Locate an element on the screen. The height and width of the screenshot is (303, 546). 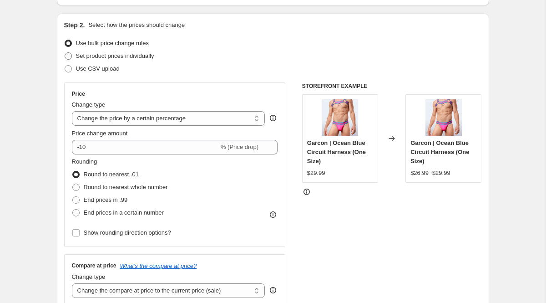
div: $26.99 is located at coordinates (420, 173).